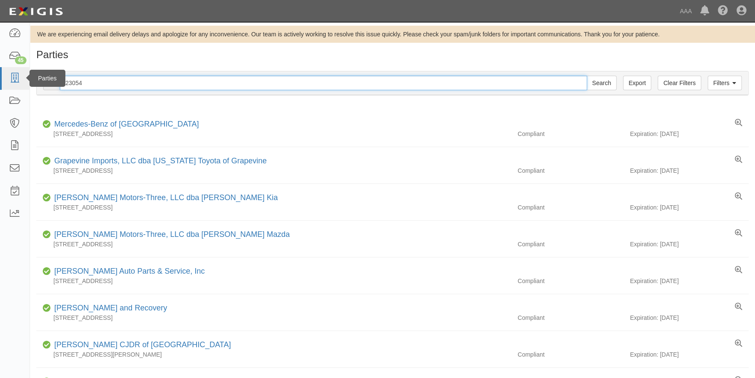 This screenshot has height=378, width=755. Describe the element at coordinates (170, 235) in the screenshot. I see `div: Joe Myers Motors-Three, LLC dba Joe Myers Mazda` at that location.